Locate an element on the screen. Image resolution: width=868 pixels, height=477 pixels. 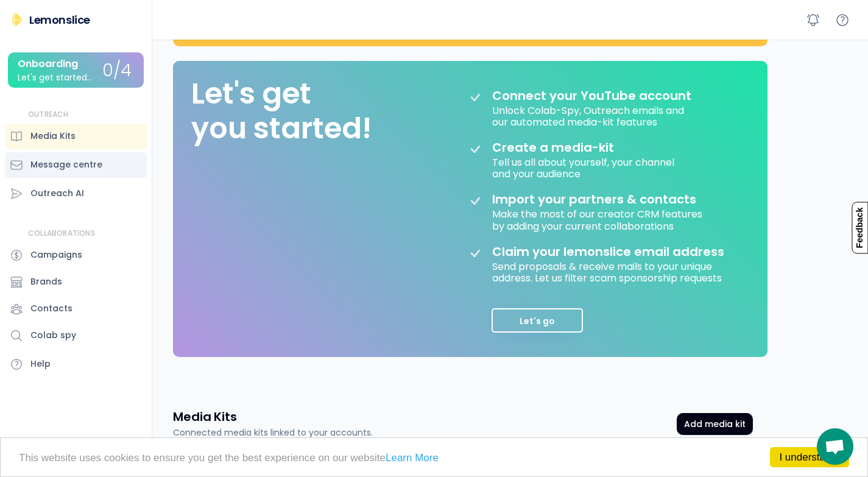
a: I understand! is located at coordinates (809, 457).